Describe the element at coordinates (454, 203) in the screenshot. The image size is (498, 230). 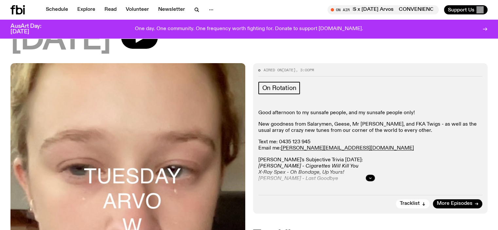
I see `span: More Episodes` at that location.